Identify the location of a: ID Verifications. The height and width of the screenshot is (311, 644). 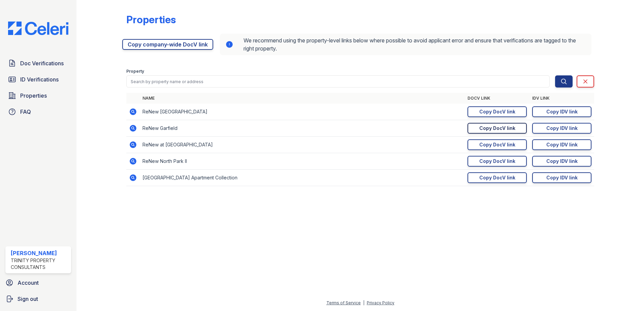
(38, 80).